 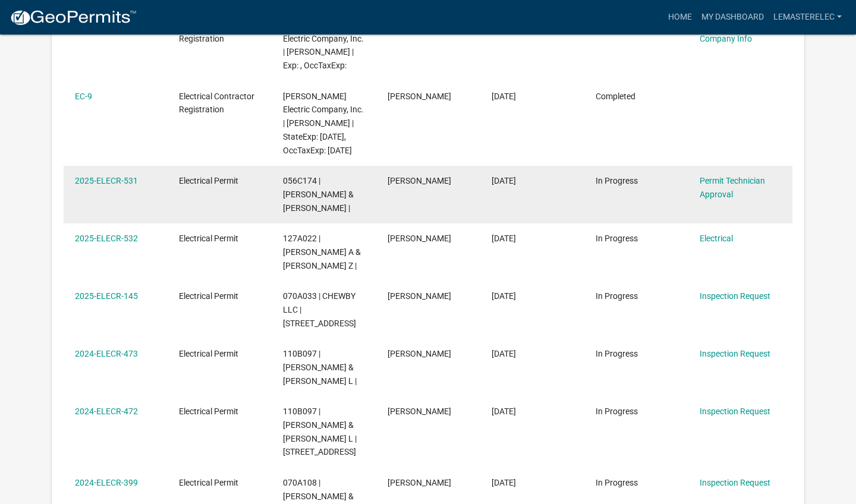 I want to click on a: 2024-ELECR-473, so click(x=107, y=353).